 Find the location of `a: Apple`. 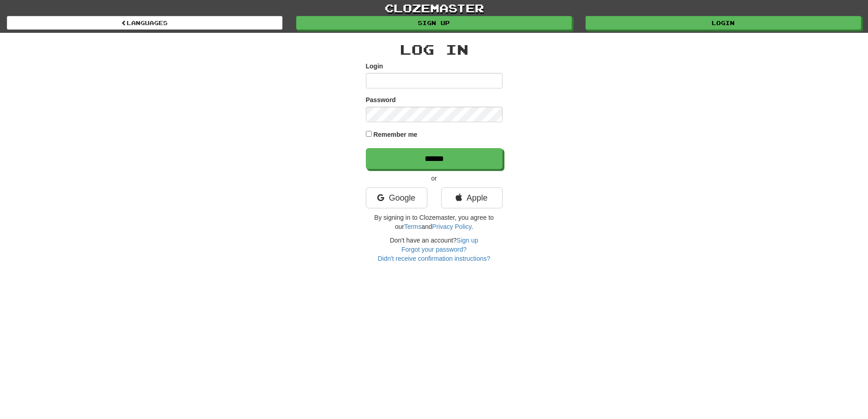

a: Apple is located at coordinates (472, 198).